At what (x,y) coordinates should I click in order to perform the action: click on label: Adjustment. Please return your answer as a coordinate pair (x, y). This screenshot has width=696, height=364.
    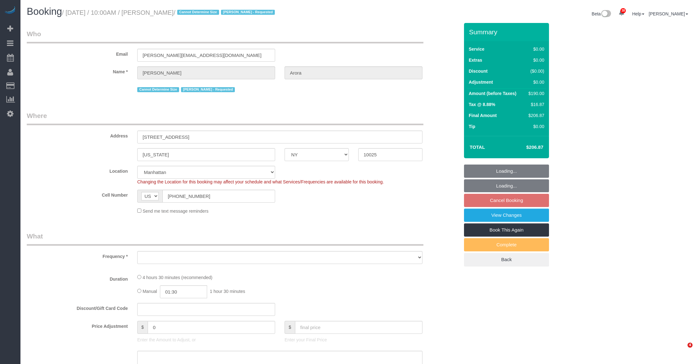
    Looking at the image, I should click on (481, 82).